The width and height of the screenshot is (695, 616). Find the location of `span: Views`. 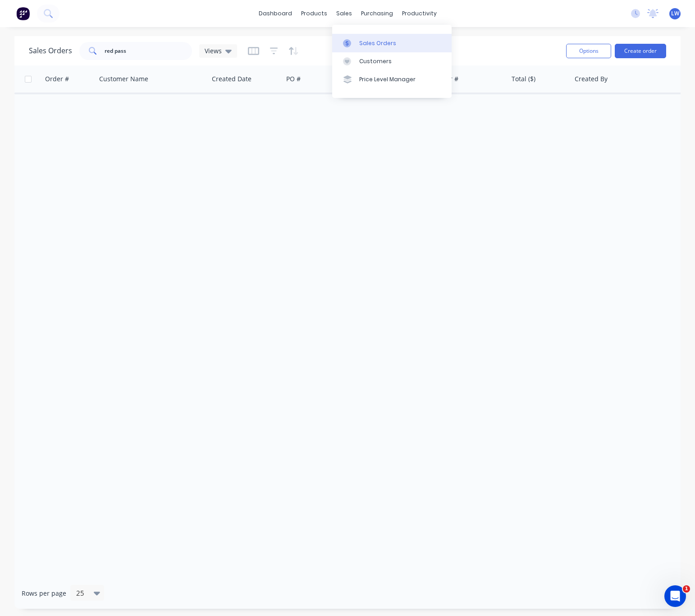

span: Views is located at coordinates (213, 50).